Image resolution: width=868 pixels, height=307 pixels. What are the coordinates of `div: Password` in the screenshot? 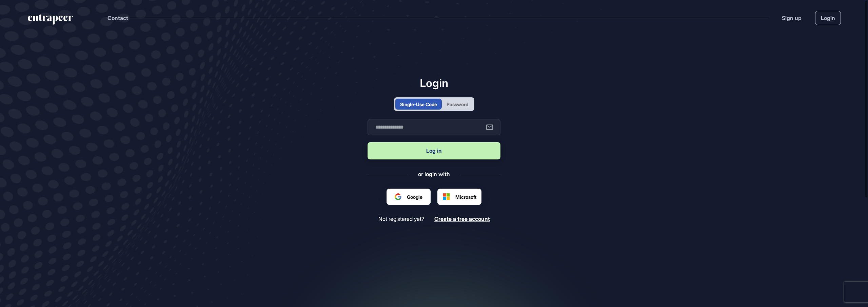 It's located at (457, 104).